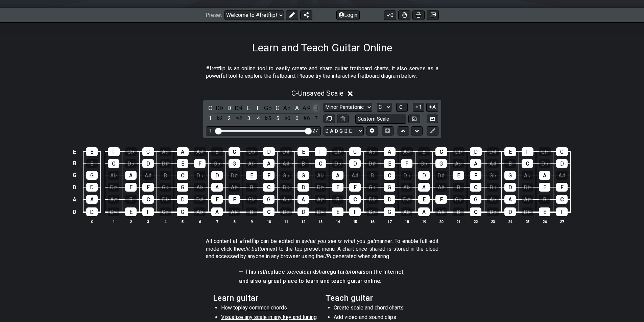 This screenshot has height=322, width=644. I want to click on span: play common chords, so click(262, 307).